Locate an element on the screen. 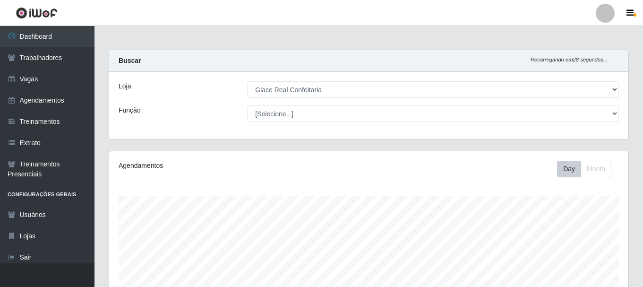  label: Função is located at coordinates (130, 110).